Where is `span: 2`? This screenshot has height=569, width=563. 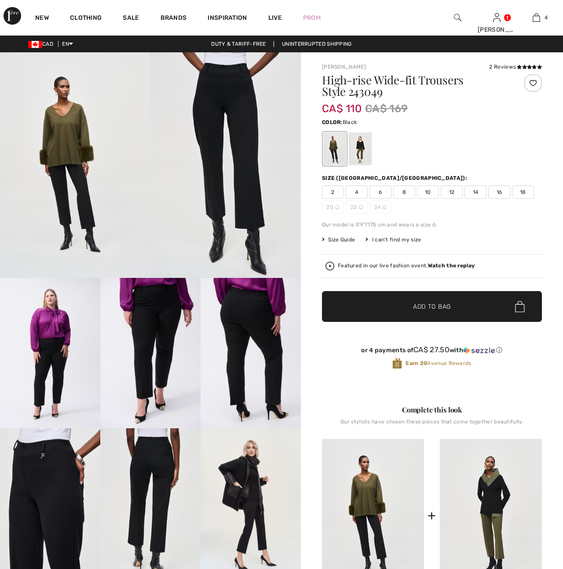
span: 2 is located at coordinates (333, 192).